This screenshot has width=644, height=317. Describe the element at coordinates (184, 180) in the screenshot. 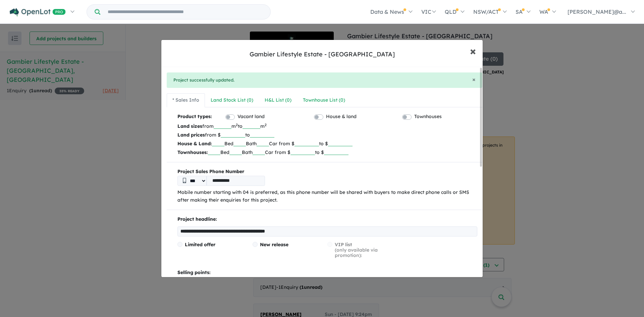

I see `img: Phone icon` at that location.